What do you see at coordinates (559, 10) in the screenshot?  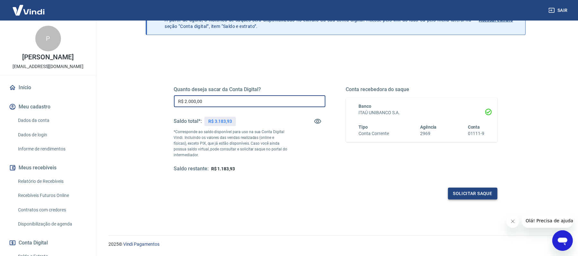 I see `button: Sair` at bounding box center [559, 10].